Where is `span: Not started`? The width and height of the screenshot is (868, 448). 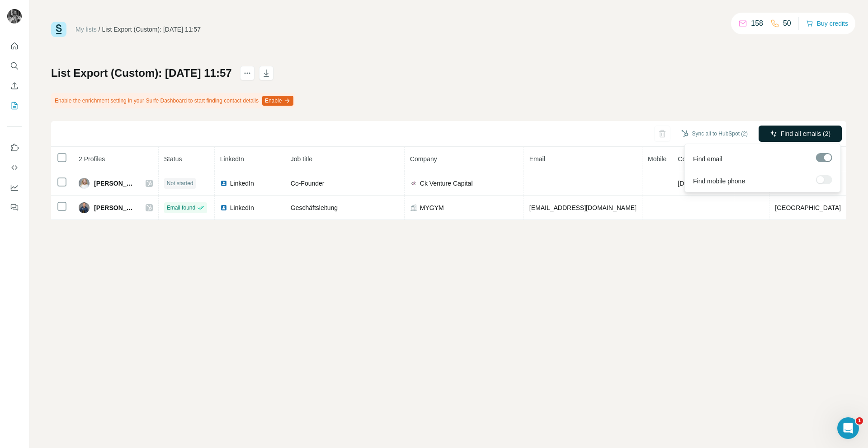
span: Not started is located at coordinates (180, 183).